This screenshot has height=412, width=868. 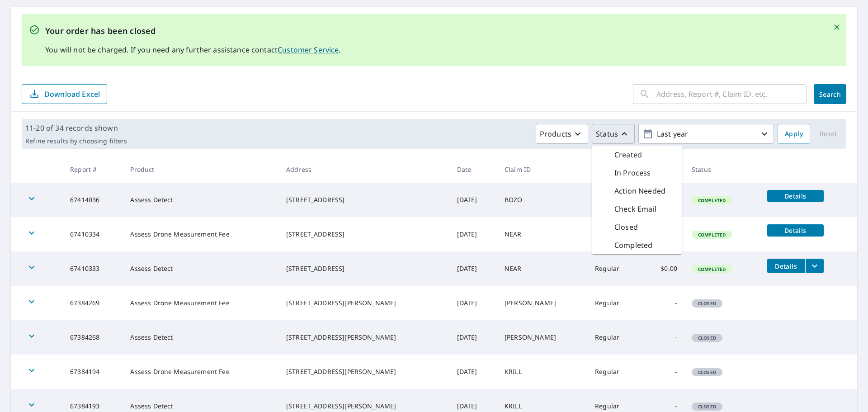 What do you see at coordinates (830, 94) in the screenshot?
I see `button: Search` at bounding box center [830, 94].